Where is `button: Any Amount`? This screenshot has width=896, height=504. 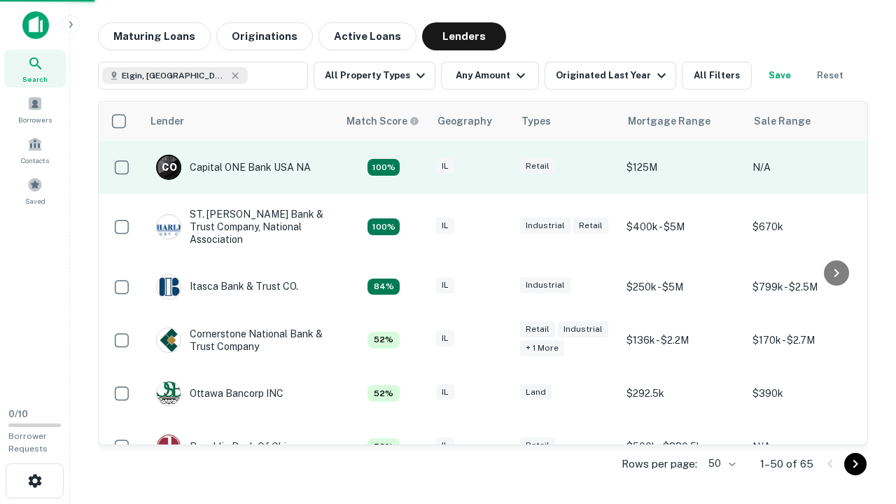 button: Any Amount is located at coordinates (490, 76).